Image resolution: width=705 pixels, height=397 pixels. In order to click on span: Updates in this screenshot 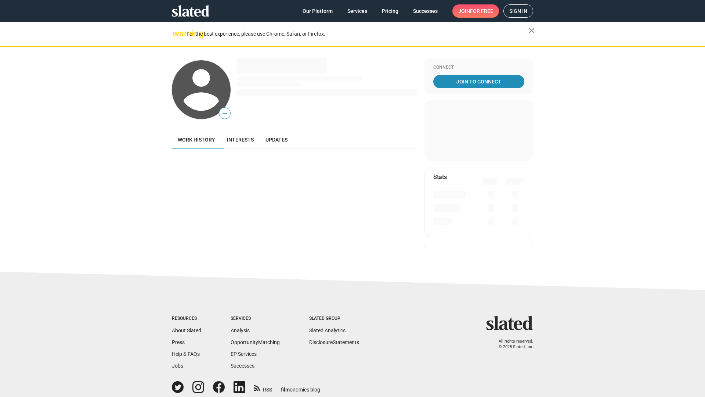, I will do `click(277, 140)`.